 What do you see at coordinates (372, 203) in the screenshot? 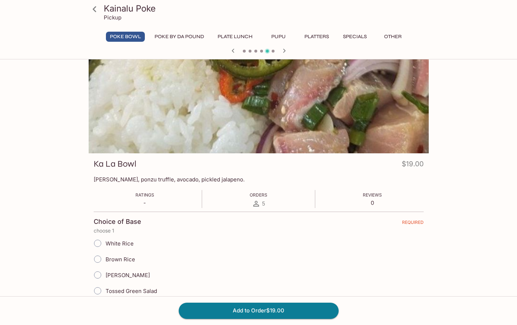
I see `p: 0` at bounding box center [372, 203].